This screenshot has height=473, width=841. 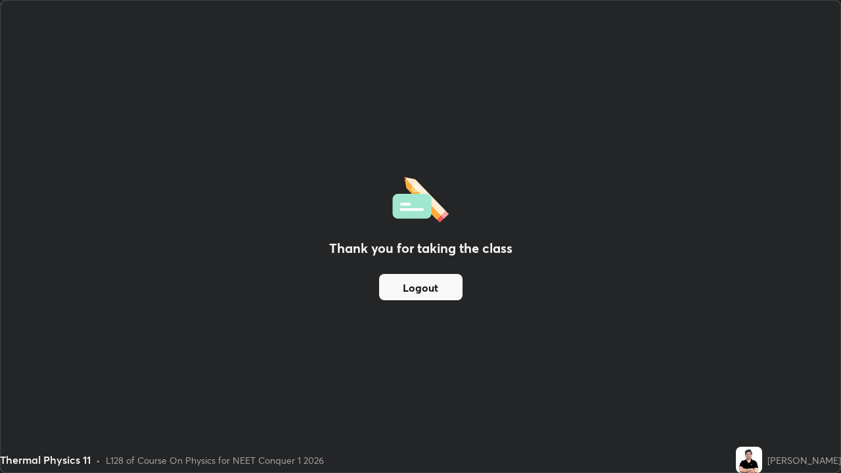 I want to click on img: 7ad8e9556d334b399f8606cf9d83f348.jpg, so click(x=749, y=460).